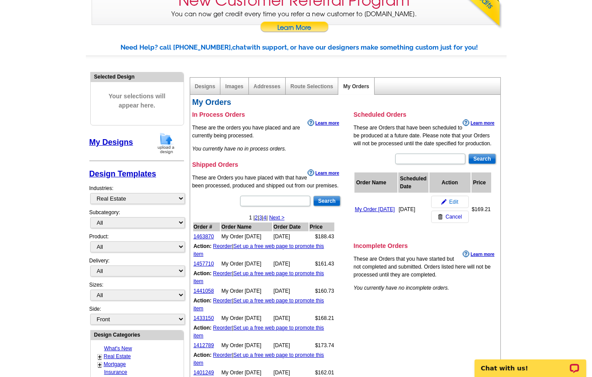  What do you see at coordinates (137, 293) in the screenshot?
I see `div: Sizes:` at bounding box center [137, 293].